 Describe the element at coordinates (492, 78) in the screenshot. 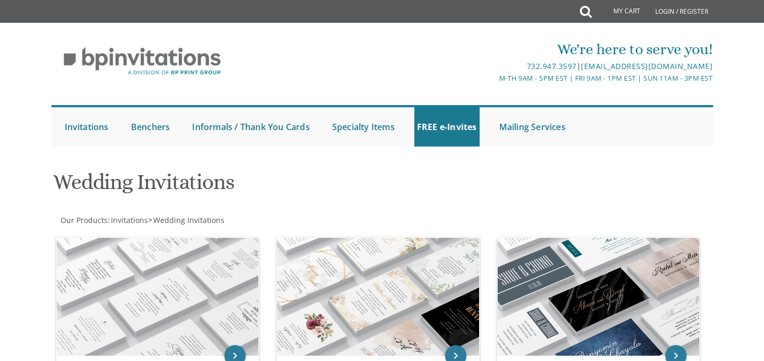

I see `div: M-Th 9am - 5pm EST | Fri 9am - 1pm EST | Sun 11am - 3pm EST` at that location.